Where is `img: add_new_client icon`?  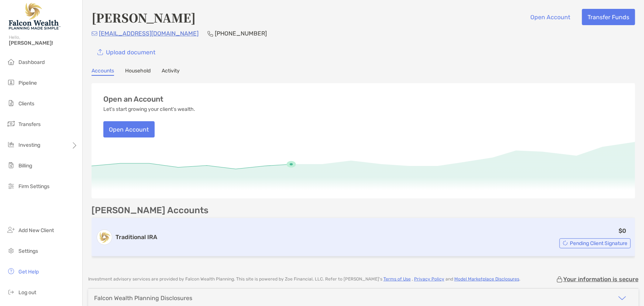
img: add_new_client icon is located at coordinates (11, 230).